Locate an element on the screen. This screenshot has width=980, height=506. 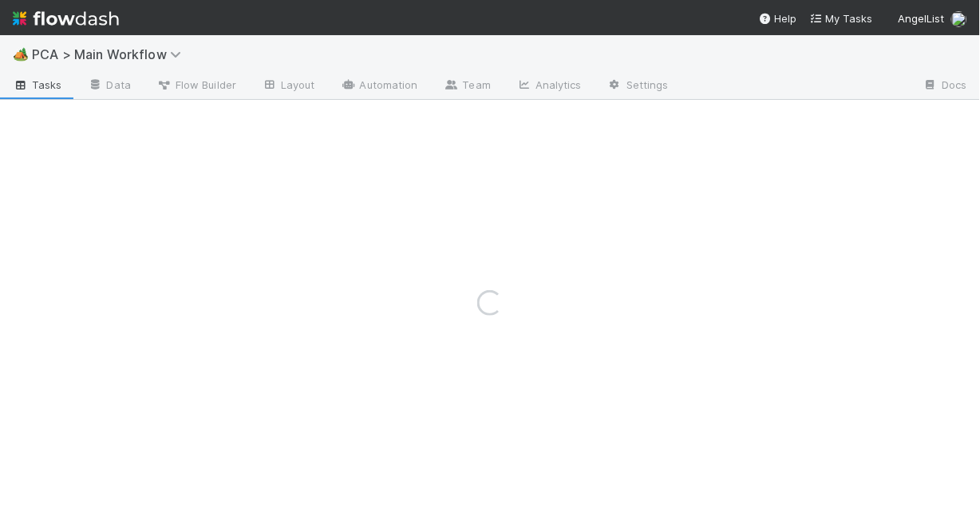
a: Docs is located at coordinates (945, 86).